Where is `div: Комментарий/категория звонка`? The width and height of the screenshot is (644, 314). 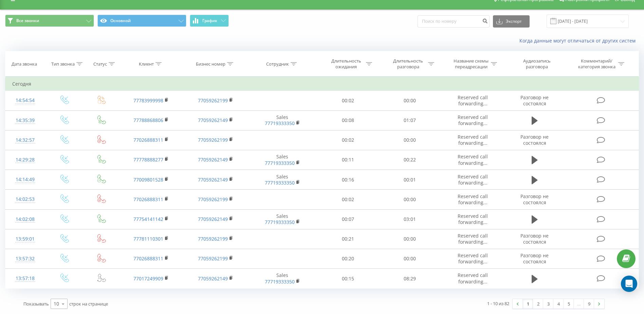
div: Комментарий/категория звонка is located at coordinates (597, 64).